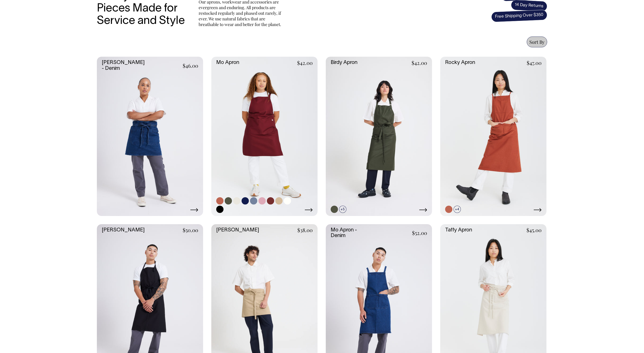 This screenshot has height=353, width=644. What do you see at coordinates (537, 42) in the screenshot?
I see `span: Sort By` at bounding box center [537, 42].